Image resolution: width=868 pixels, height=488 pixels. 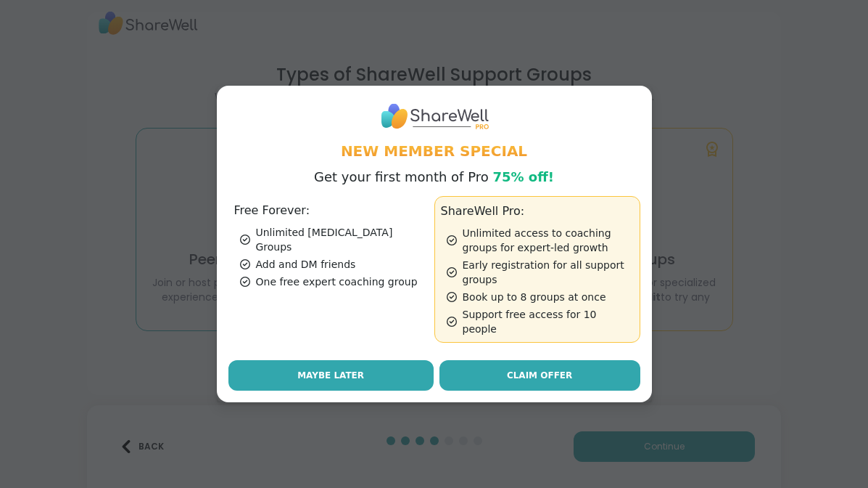 I want to click on img: ShareWell Logo, so click(x=434, y=116).